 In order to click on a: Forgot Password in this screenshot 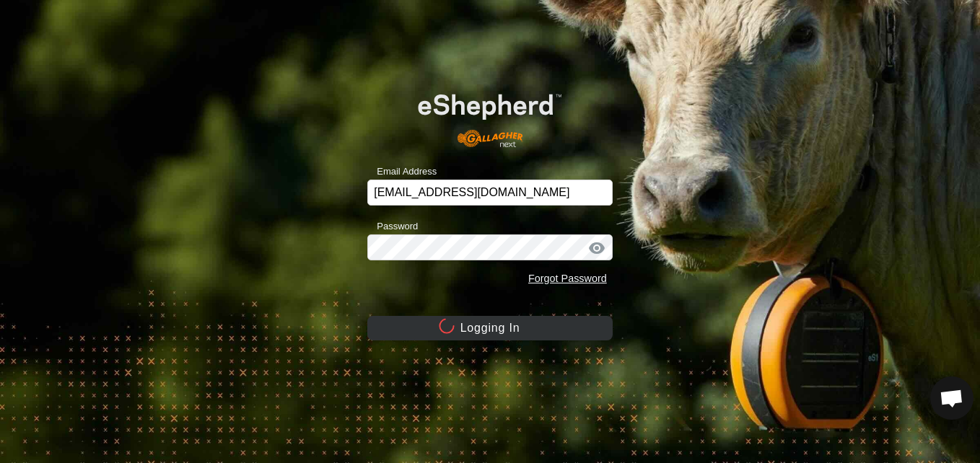, I will do `click(567, 278)`.